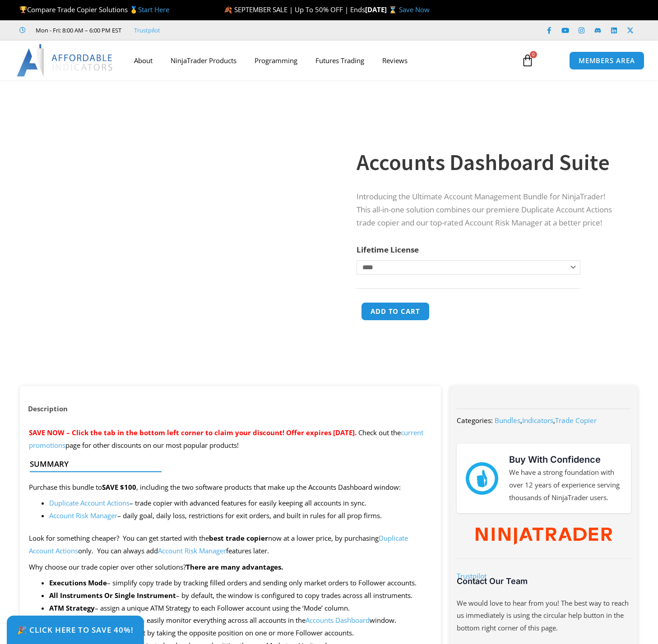 The width and height of the screenshot is (658, 644). What do you see at coordinates (77, 30) in the screenshot?
I see `span: Mon - Fri: 8:00 AM – 6:00 PM EST` at bounding box center [77, 30].